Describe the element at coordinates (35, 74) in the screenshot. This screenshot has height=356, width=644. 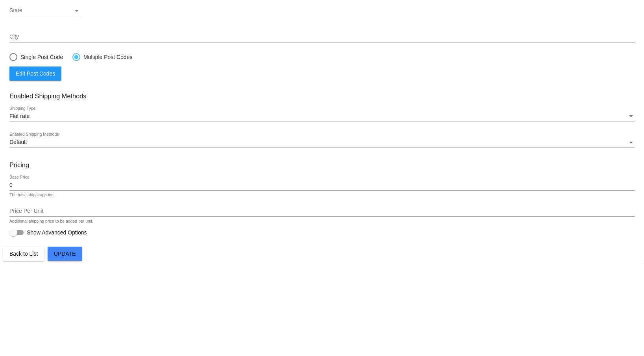
I see `app-text-input-dialog: Post Codes List` at that location.